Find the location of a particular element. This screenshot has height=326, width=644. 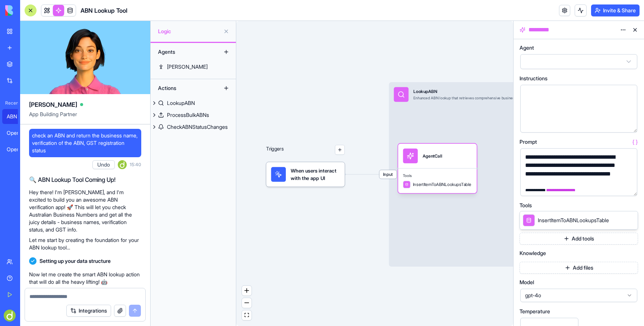

span: Setting up your data structure is located at coordinates (75, 261).